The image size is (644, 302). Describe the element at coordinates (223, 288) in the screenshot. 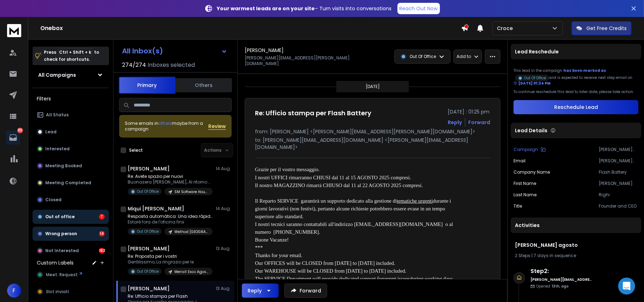

I see `p: 13 Aug` at that location.